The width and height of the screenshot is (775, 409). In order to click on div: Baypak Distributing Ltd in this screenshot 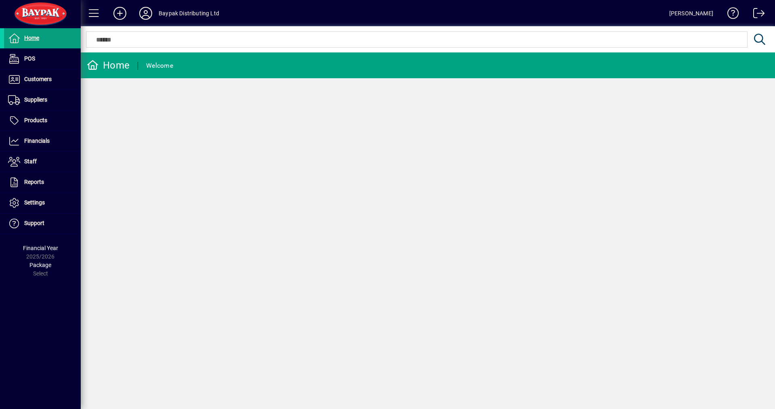, I will do `click(189, 13)`.